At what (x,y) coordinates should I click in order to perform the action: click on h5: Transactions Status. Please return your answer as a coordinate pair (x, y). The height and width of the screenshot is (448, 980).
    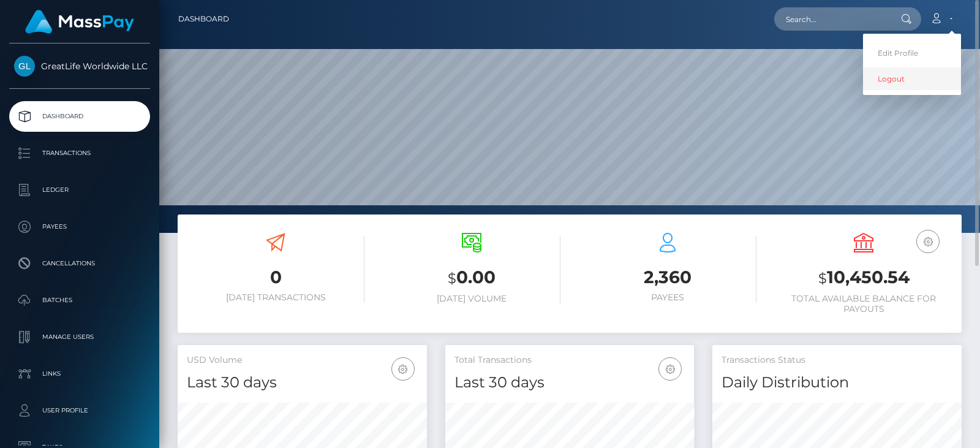
    Looking at the image, I should click on (837, 361).